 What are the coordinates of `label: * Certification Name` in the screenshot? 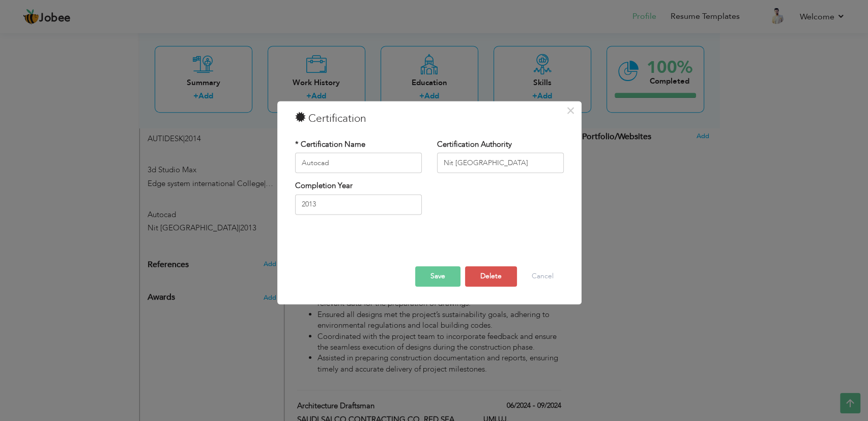 It's located at (330, 144).